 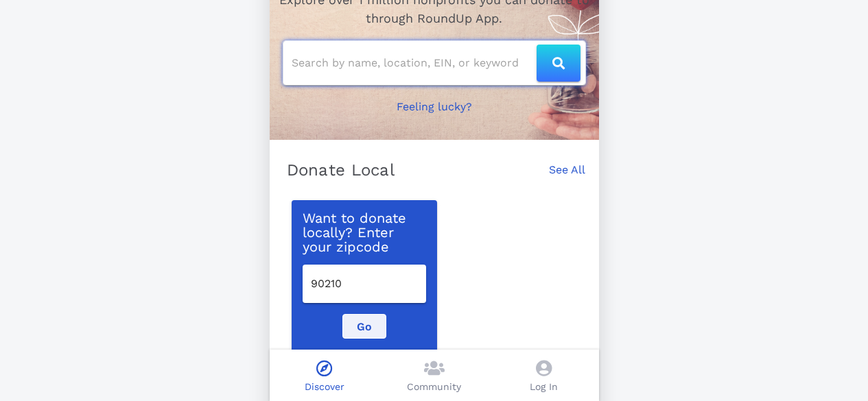 What do you see at coordinates (325, 387) in the screenshot?
I see `p: Discover` at bounding box center [325, 387].